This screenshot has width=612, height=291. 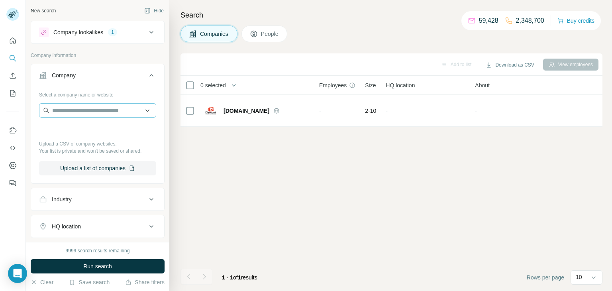 What do you see at coordinates (98, 32) in the screenshot?
I see `button: Company lookalikes1` at bounding box center [98, 32].